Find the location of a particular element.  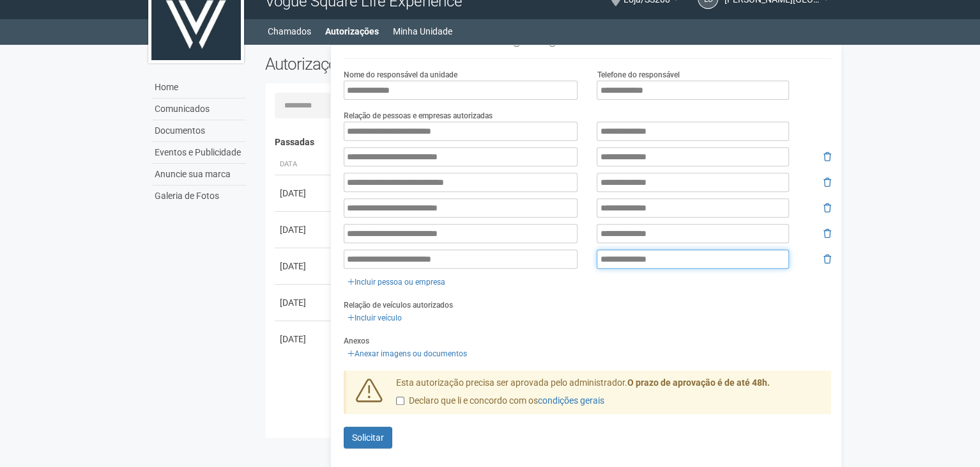

h2: Autorizações is located at coordinates (402, 64).